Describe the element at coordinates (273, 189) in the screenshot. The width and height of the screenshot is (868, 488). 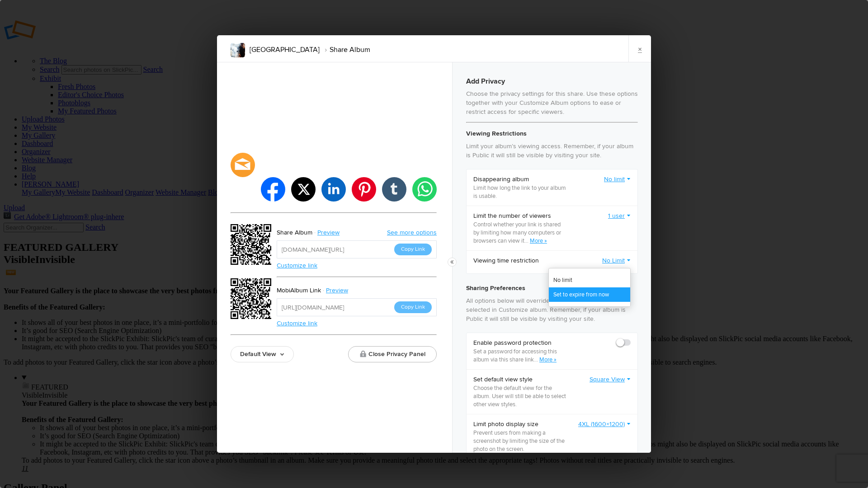
I see `li: facebook` at that location.